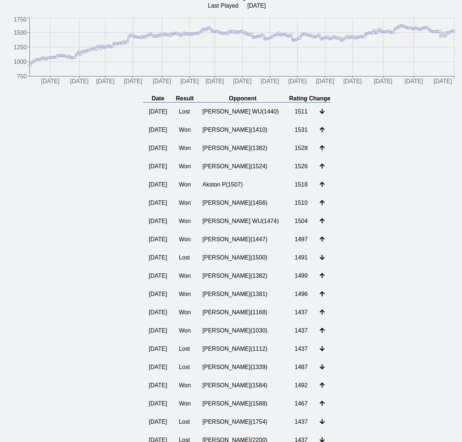 This screenshot has height=442, width=462. Describe the element at coordinates (22, 76) in the screenshot. I see `tspan: 750` at that location.